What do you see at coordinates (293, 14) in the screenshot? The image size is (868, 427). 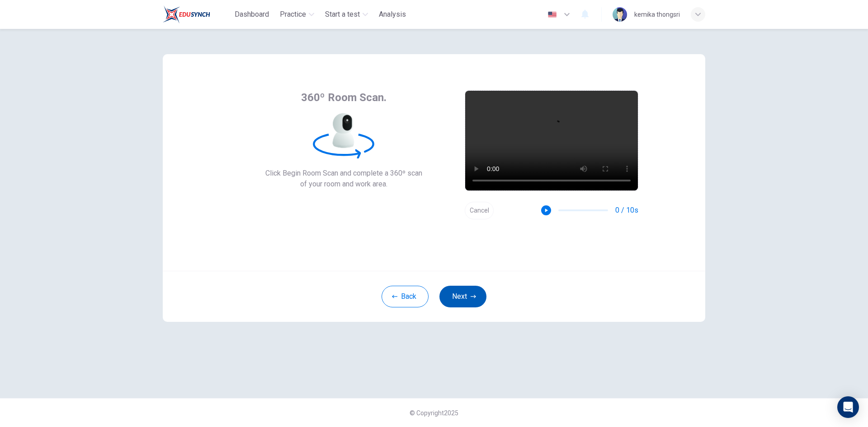 I see `span: Practice` at bounding box center [293, 14].